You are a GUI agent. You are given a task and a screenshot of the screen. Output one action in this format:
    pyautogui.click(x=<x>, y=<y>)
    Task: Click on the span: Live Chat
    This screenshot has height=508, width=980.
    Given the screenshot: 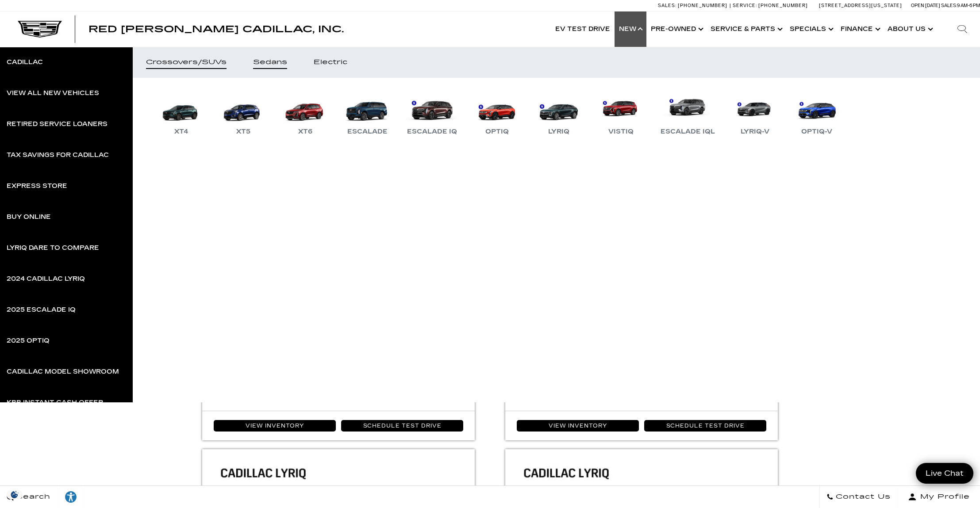 What is the action you would take?
    pyautogui.click(x=945, y=474)
    